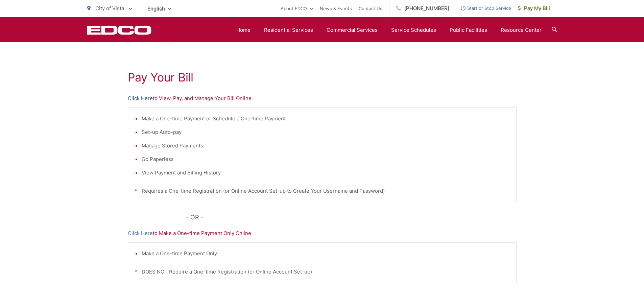 The width and height of the screenshot is (644, 308). I want to click on a: Contact Us, so click(370, 8).